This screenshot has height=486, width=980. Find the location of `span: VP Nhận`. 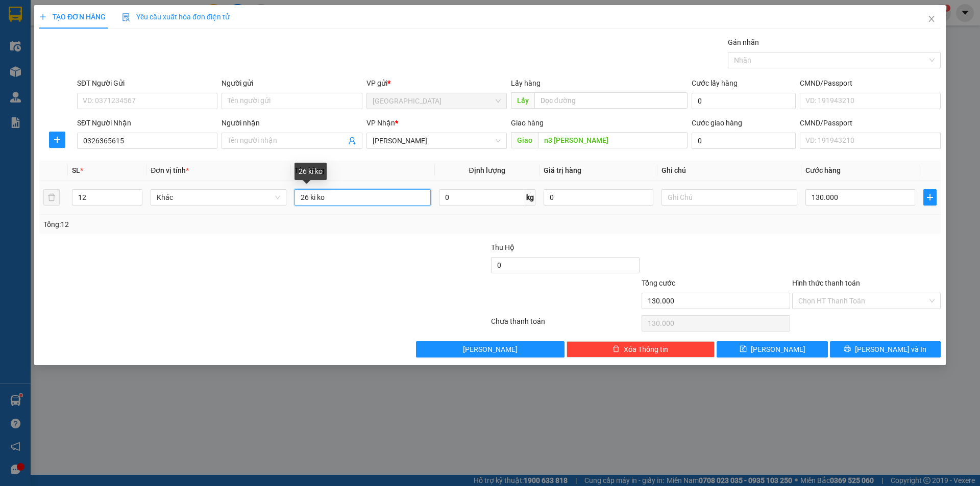

span: VP Nhận is located at coordinates (381, 123).